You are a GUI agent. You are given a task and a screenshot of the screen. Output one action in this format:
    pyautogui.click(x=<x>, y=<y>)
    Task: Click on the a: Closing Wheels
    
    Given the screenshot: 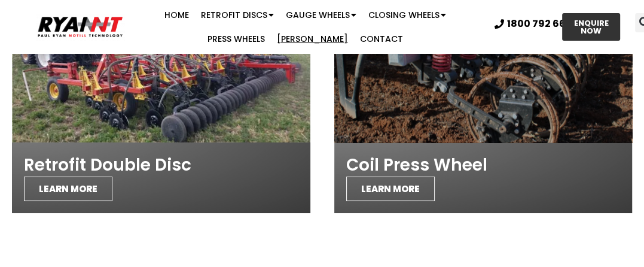 What is the action you would take?
    pyautogui.click(x=407, y=15)
    